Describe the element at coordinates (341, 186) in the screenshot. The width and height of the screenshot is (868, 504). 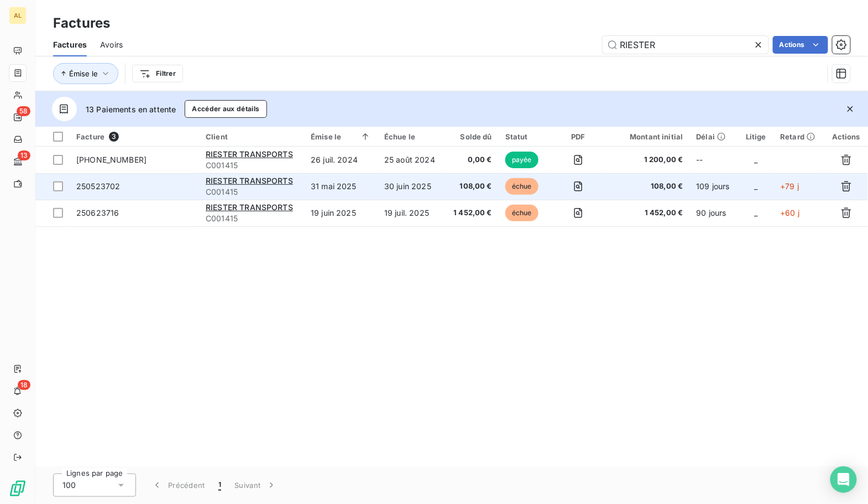
I see `td: 31 mai 2025` at that location.